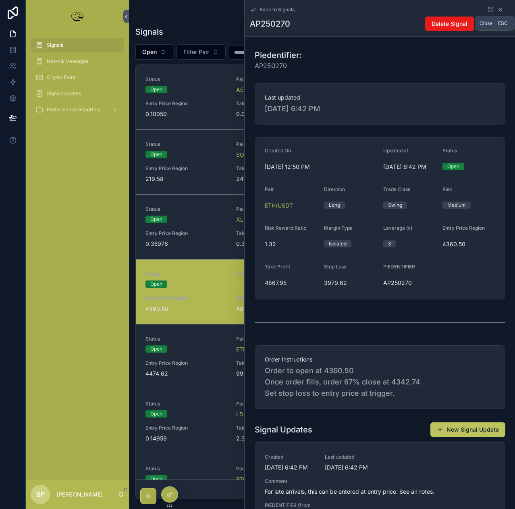  Describe the element at coordinates (250, 479) in the screenshot. I see `span: BTC/USDT` at that location.